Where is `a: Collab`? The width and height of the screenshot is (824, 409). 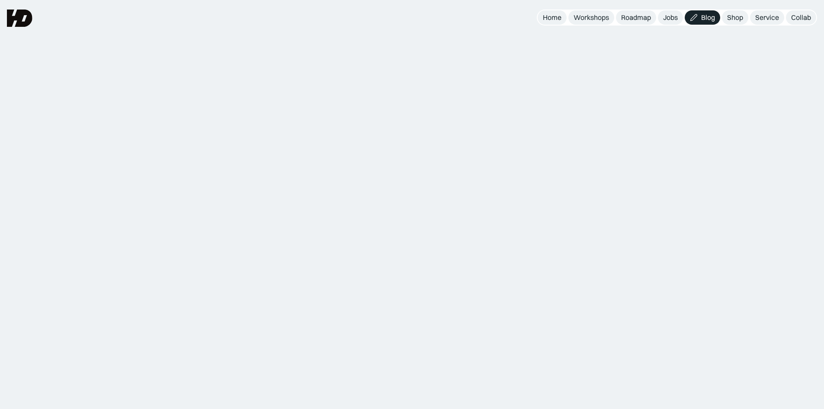
a: Collab is located at coordinates (801, 17).